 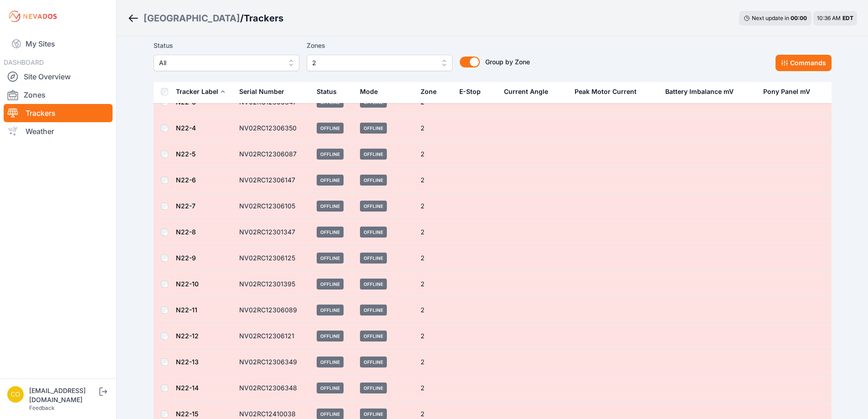 I want to click on button: E-Stop, so click(x=474, y=92).